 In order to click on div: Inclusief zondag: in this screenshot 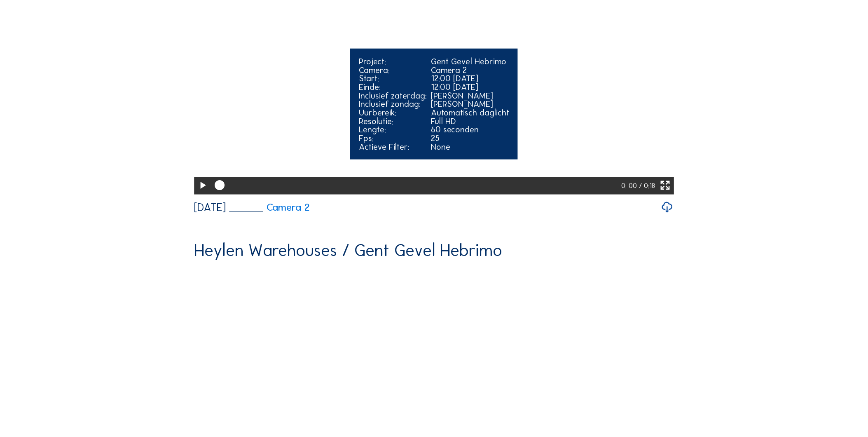, I will do `click(392, 104)`.